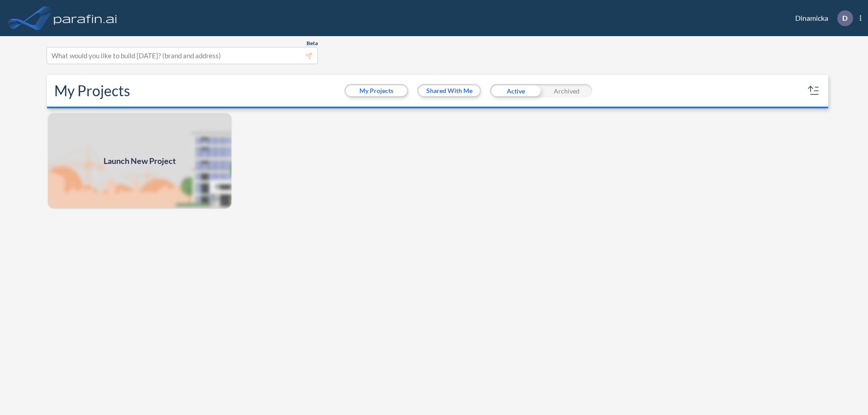  What do you see at coordinates (92, 90) in the screenshot?
I see `h2: My Projects` at bounding box center [92, 90].